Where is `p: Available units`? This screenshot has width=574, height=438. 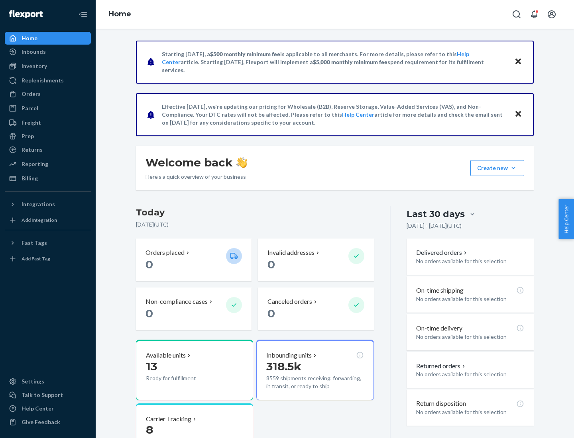
p: Available units is located at coordinates (166, 356).